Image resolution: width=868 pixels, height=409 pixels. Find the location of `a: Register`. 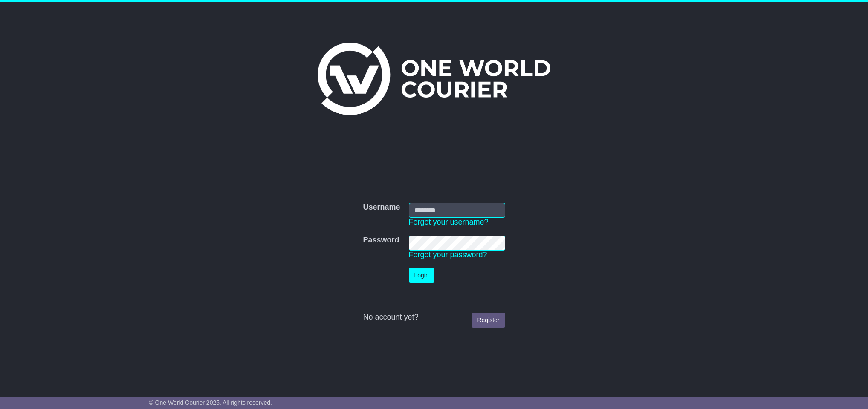

a: Register is located at coordinates (488, 320).